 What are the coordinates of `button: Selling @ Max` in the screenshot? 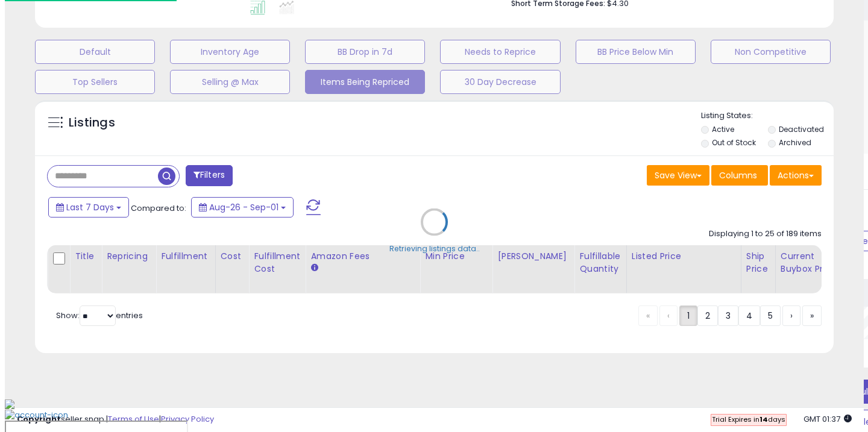 It's located at (225, 82).